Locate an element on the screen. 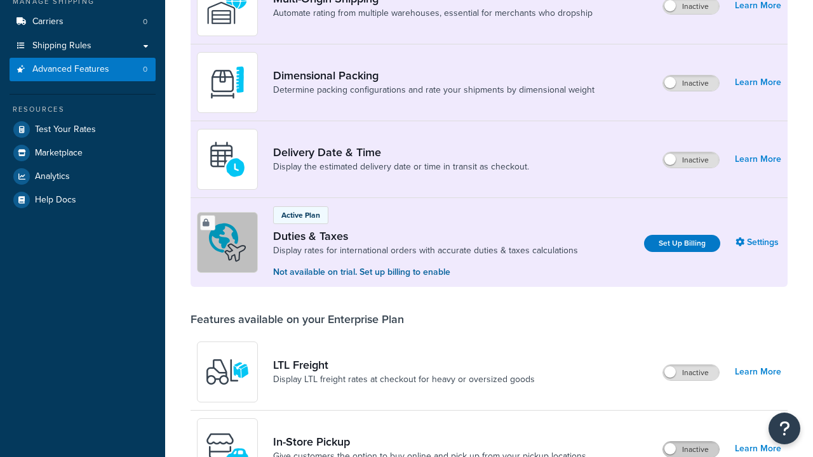  a: Delivery Date & Time is located at coordinates (401, 152).